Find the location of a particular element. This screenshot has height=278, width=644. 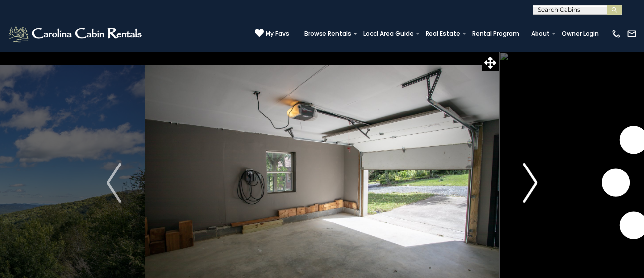

a: Rental Program is located at coordinates (496, 33).